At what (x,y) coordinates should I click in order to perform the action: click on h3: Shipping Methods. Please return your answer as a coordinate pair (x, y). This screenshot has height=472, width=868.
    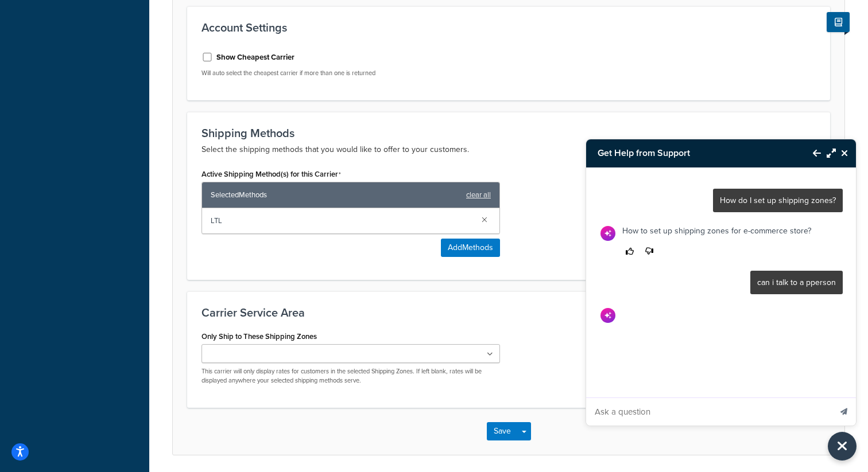
    Looking at the image, I should click on (509, 133).